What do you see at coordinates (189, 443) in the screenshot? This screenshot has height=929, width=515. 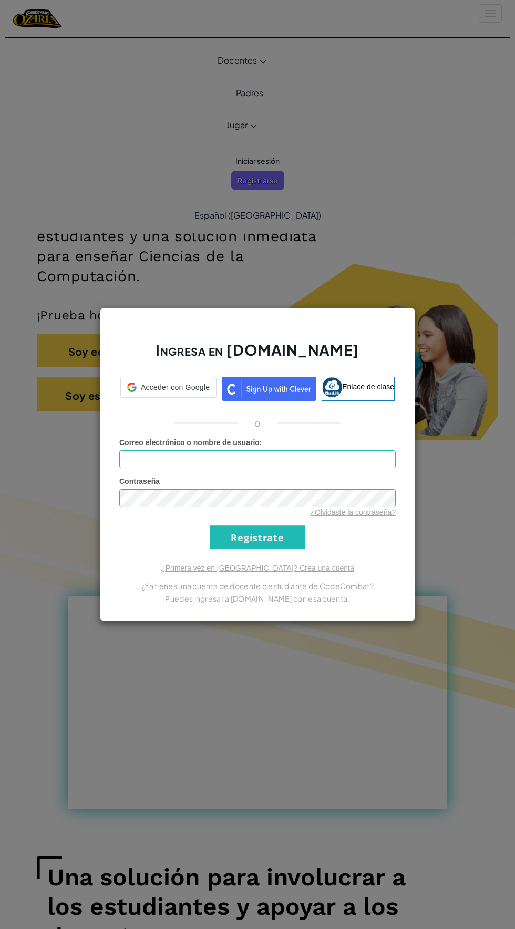 I see `font: Correo electrónico o nombre de usuario` at bounding box center [189, 443].